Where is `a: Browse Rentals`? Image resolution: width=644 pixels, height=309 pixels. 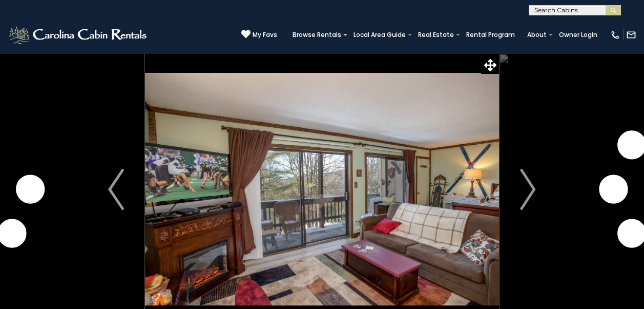 a: Browse Rentals is located at coordinates (316, 35).